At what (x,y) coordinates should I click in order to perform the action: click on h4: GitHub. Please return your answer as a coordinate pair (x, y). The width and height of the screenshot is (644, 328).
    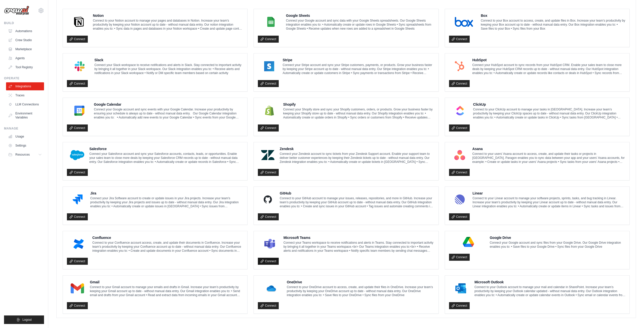
    Looking at the image, I should click on (357, 193).